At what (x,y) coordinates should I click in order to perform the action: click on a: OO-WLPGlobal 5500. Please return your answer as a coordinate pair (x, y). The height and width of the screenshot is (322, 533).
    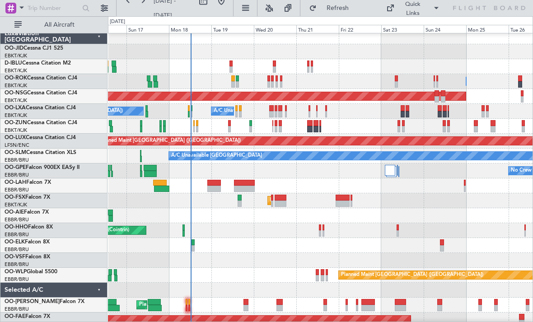
    Looking at the image, I should click on (31, 272).